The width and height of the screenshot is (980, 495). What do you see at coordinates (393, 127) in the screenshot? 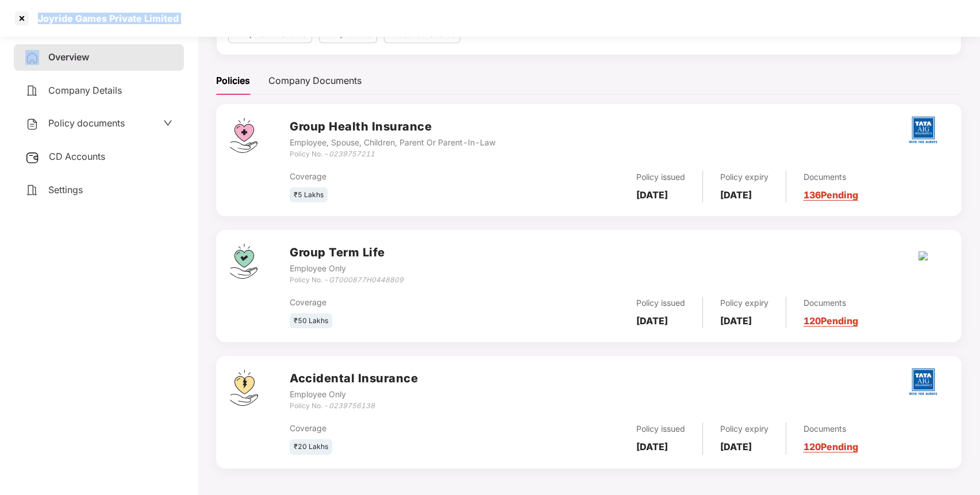
I see `h3: Group Health Insurance` at bounding box center [393, 127].